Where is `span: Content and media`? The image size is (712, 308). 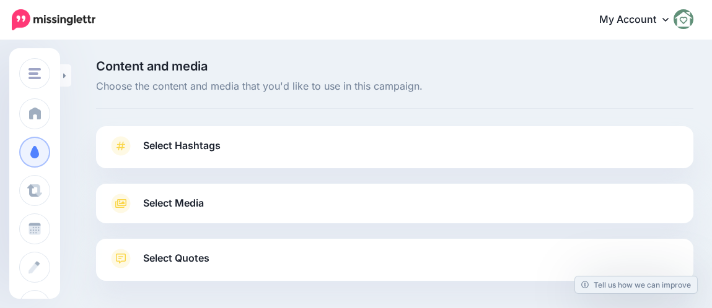
span: Content and media is located at coordinates (395, 66).